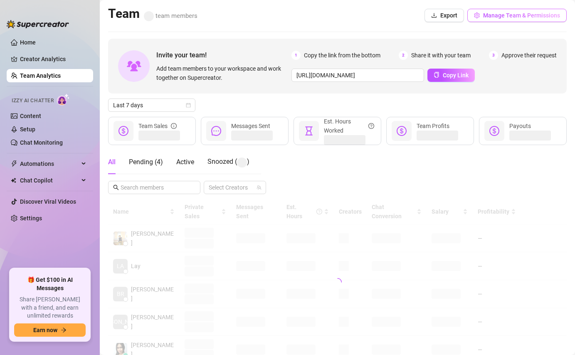 The width and height of the screenshot is (575, 355). I want to click on a: Creator Analytics, so click(53, 59).